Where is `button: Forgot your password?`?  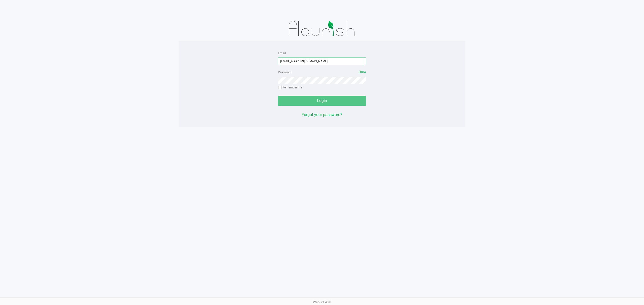
button: Forgot your password? is located at coordinates (322, 115).